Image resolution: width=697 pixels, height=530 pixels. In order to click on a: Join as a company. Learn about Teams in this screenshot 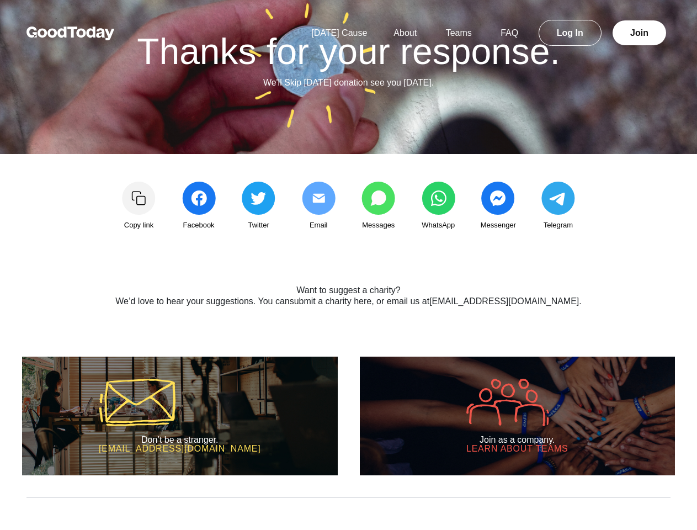, I will do `click(517, 415)`.